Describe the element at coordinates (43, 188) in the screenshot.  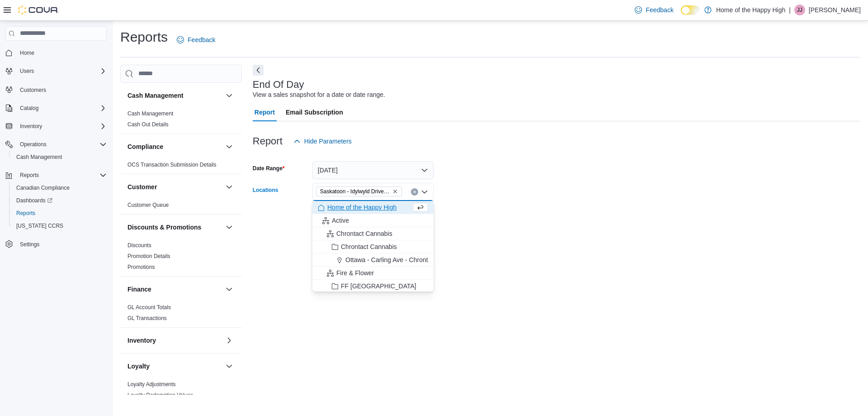
I see `span: Canadian Compliance` at that location.